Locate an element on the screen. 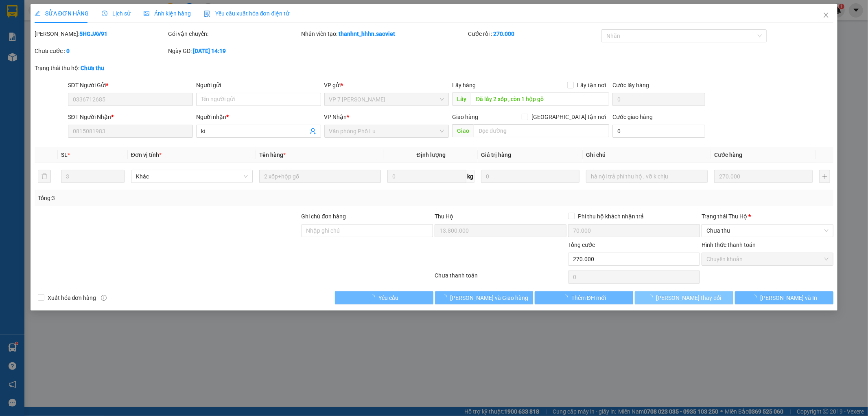  div: Trạng thái Thu Hộ is located at coordinates (767, 216).